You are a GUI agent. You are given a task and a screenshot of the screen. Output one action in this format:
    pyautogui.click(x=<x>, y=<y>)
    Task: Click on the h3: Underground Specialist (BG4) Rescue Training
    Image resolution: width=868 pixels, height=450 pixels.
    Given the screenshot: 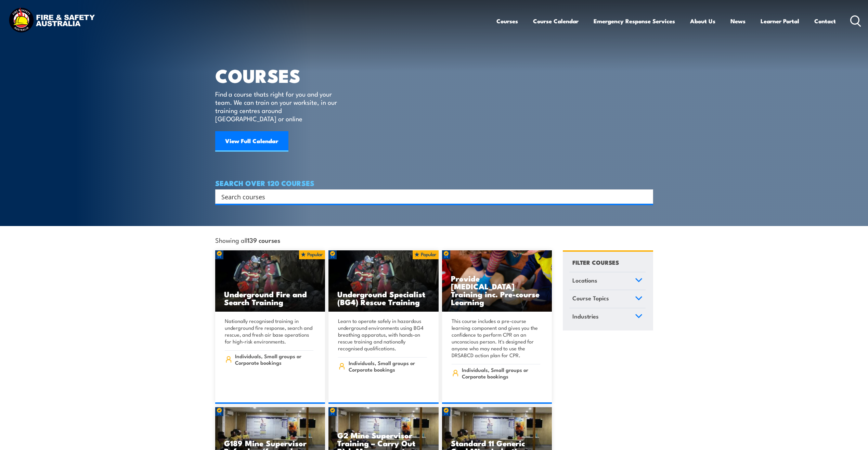 What is the action you would take?
    pyautogui.click(x=383, y=298)
    